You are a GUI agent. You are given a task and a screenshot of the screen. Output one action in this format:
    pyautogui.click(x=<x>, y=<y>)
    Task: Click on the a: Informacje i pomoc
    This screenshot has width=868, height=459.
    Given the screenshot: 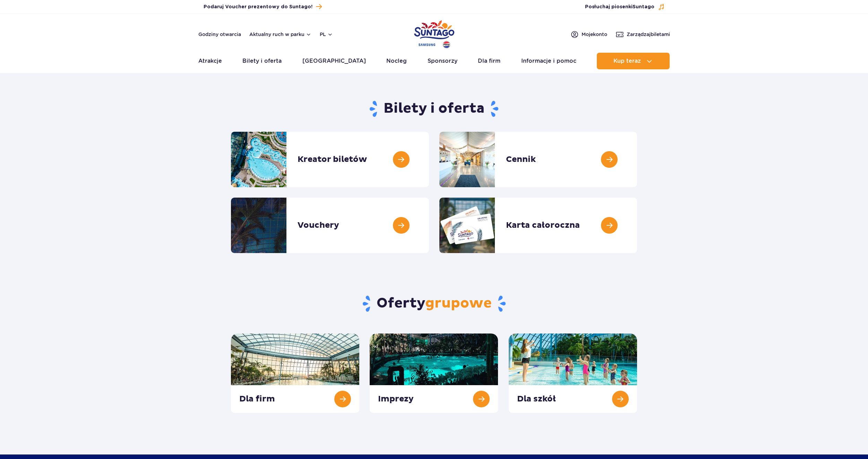 What is the action you would take?
    pyautogui.click(x=548, y=61)
    